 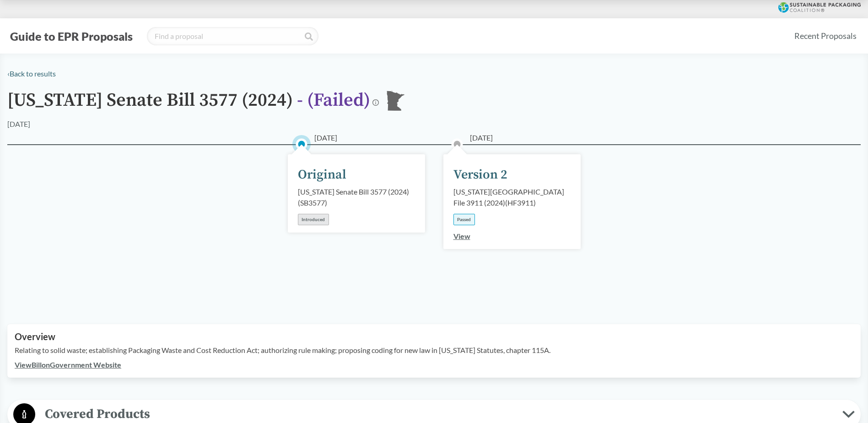 I want to click on a: ‹Back to results, so click(x=32, y=73).